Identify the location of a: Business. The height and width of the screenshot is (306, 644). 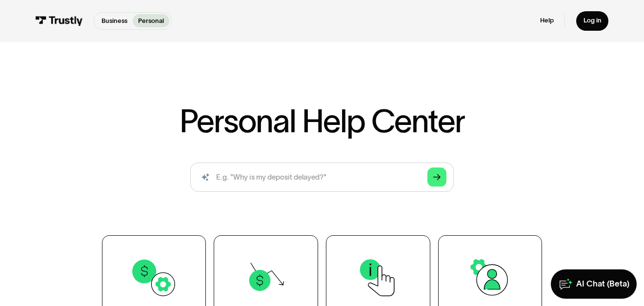
(114, 21).